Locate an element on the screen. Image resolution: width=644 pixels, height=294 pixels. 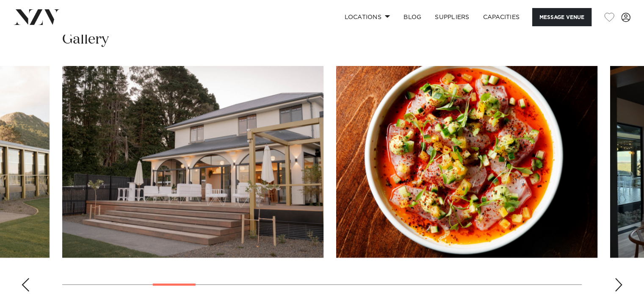
swiper-slide: 6 / 23 is located at coordinates (467, 161).